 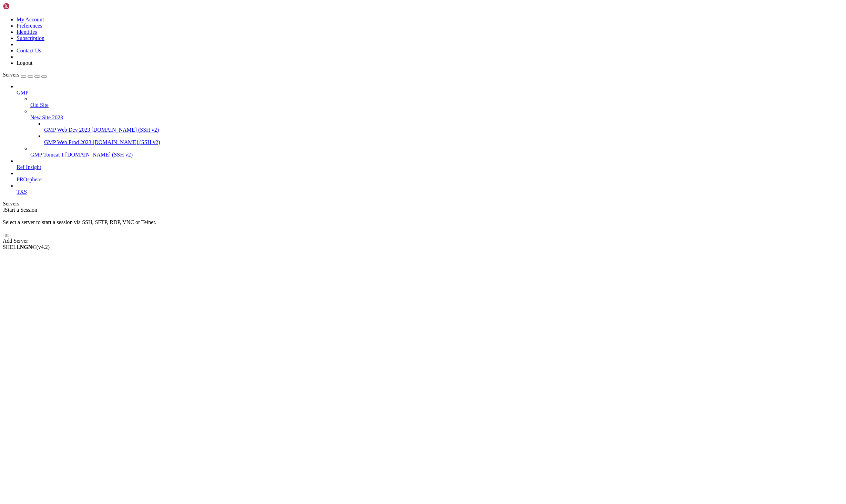 I want to click on span: GMP, so click(x=22, y=93).